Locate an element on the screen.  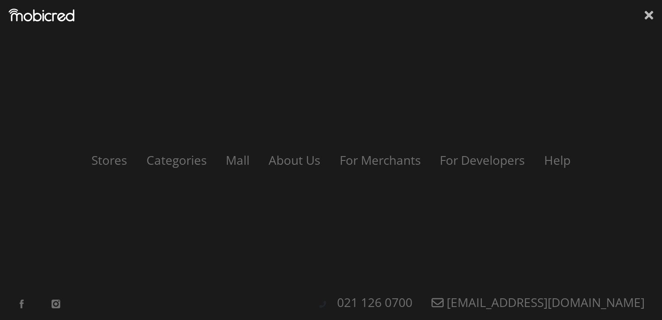
a: Help is located at coordinates (558, 160).